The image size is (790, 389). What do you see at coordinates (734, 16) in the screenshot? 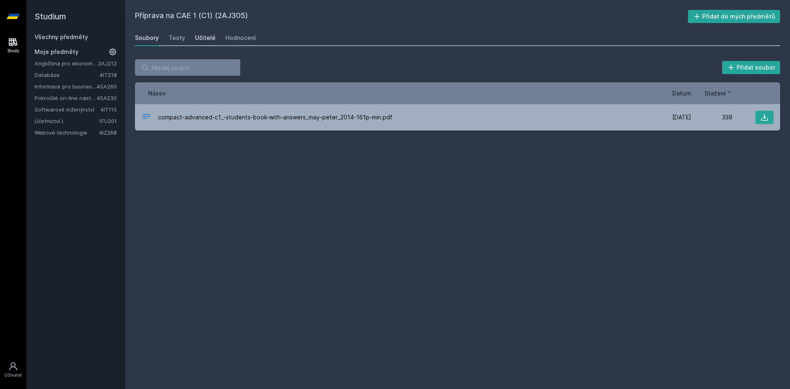
I see `button: Přidat do mých předmětů` at bounding box center [734, 16].